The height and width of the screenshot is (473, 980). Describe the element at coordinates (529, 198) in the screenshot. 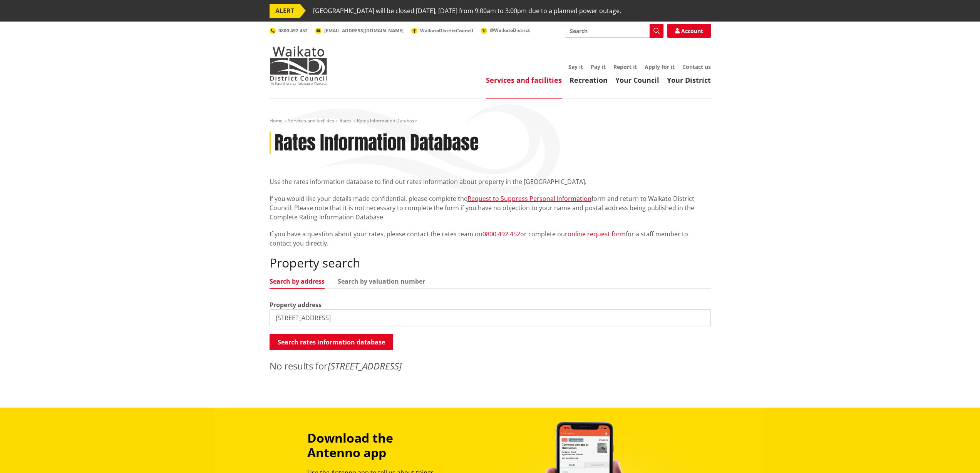

I see `a: Request to Suppress Personal Information` at that location.